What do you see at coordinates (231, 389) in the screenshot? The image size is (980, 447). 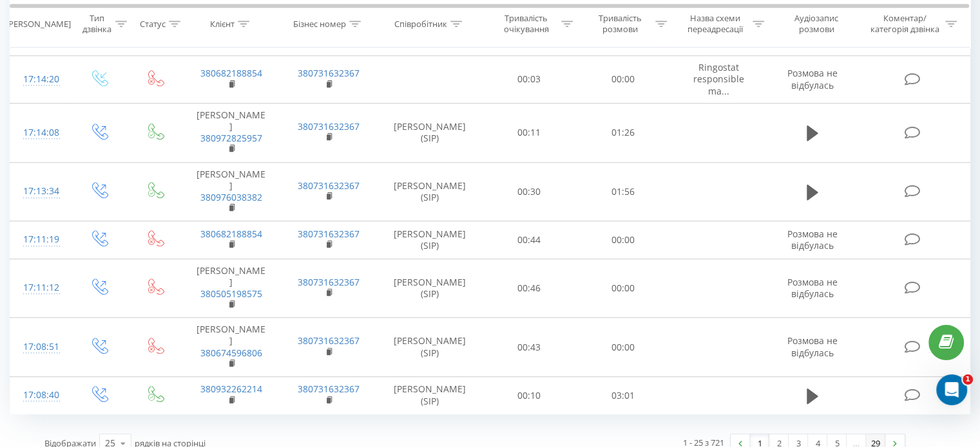 I see `a: 380932262214` at bounding box center [231, 389].